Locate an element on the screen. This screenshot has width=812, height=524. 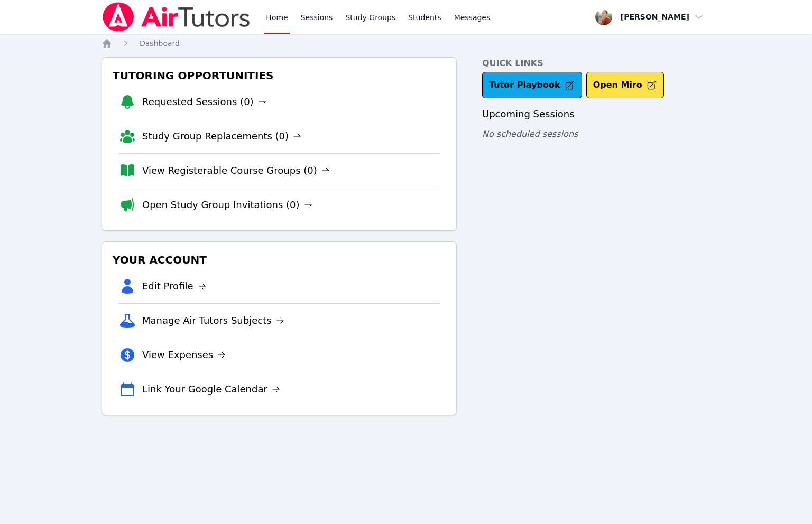
a: Link Your Google Calendar is located at coordinates (211, 389).